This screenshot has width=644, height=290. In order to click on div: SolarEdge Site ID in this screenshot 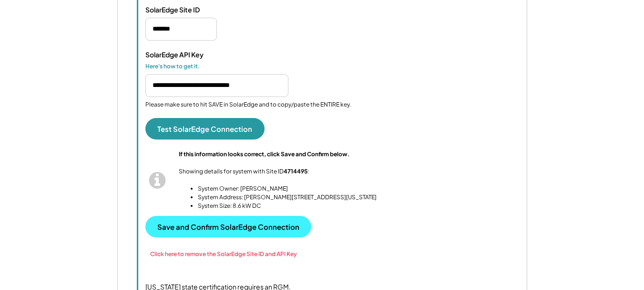, I will do `click(193, 10)`.